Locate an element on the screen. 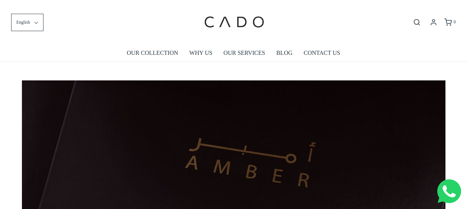 This screenshot has height=209, width=467. button: Open search bar is located at coordinates (417, 22).